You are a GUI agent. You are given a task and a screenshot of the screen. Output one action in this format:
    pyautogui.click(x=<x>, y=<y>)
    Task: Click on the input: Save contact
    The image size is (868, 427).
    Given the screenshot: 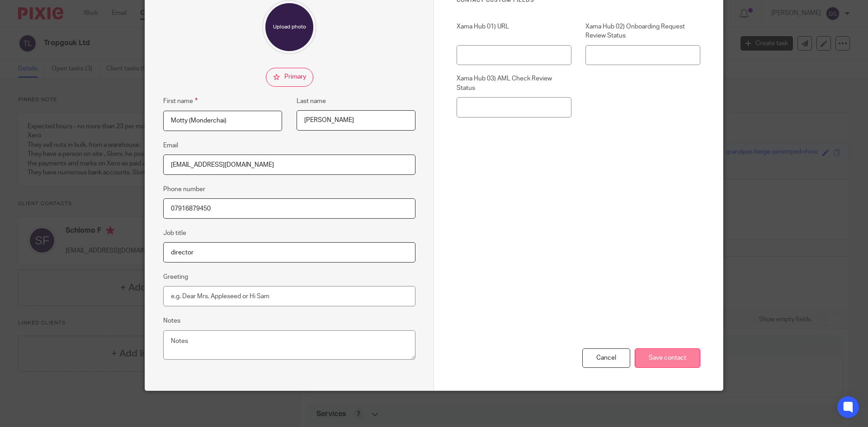 What is the action you would take?
    pyautogui.click(x=667, y=358)
    